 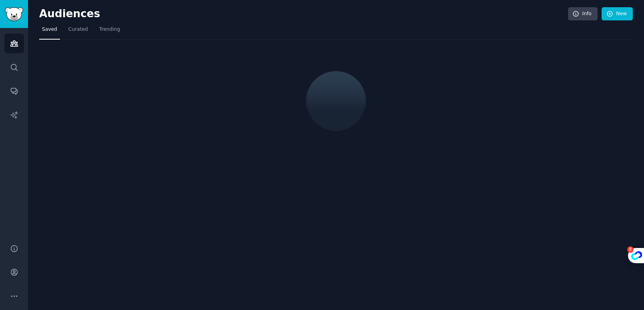 What do you see at coordinates (50, 31) in the screenshot?
I see `a: Saved` at bounding box center [50, 31].